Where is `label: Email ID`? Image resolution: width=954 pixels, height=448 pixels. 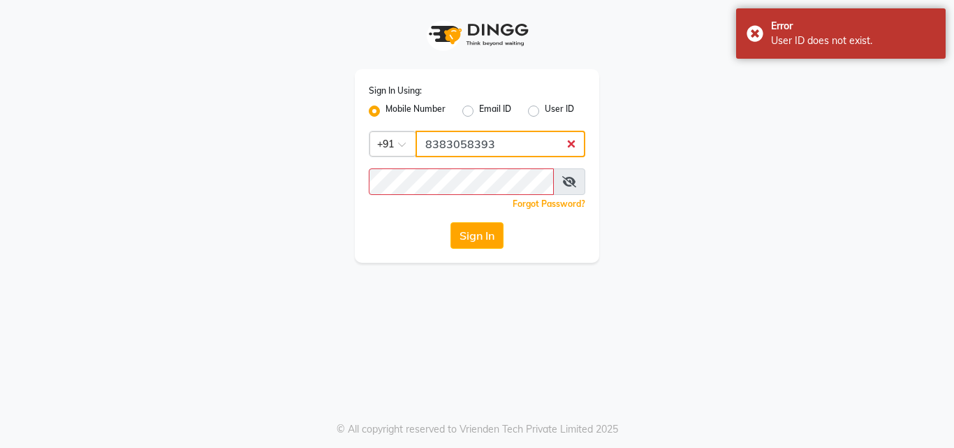
label: Email ID is located at coordinates (495, 111).